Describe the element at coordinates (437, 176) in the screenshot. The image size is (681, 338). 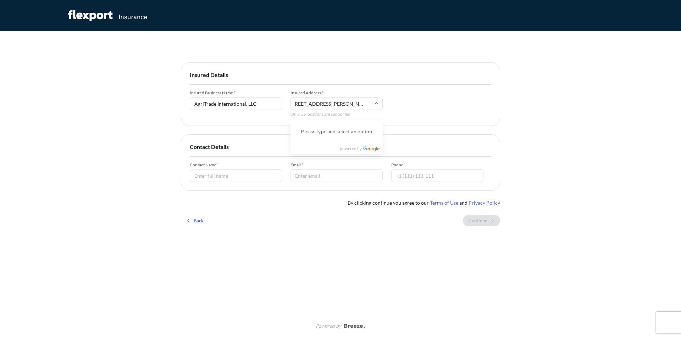
I see `input: +1 (111) 111-111` at that location.